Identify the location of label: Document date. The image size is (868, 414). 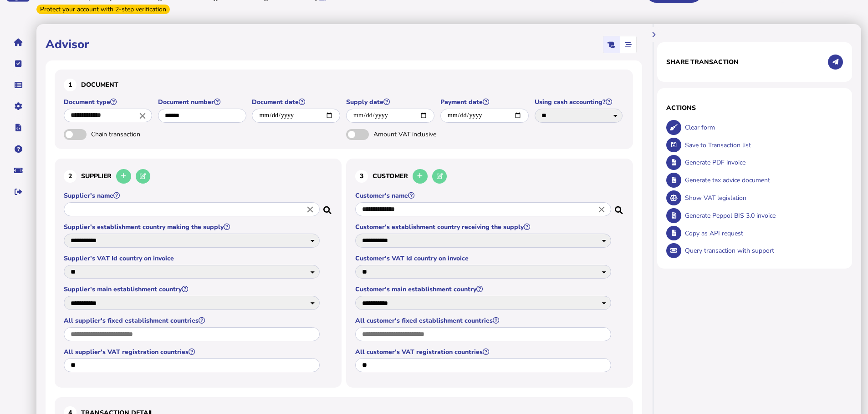
(297, 102).